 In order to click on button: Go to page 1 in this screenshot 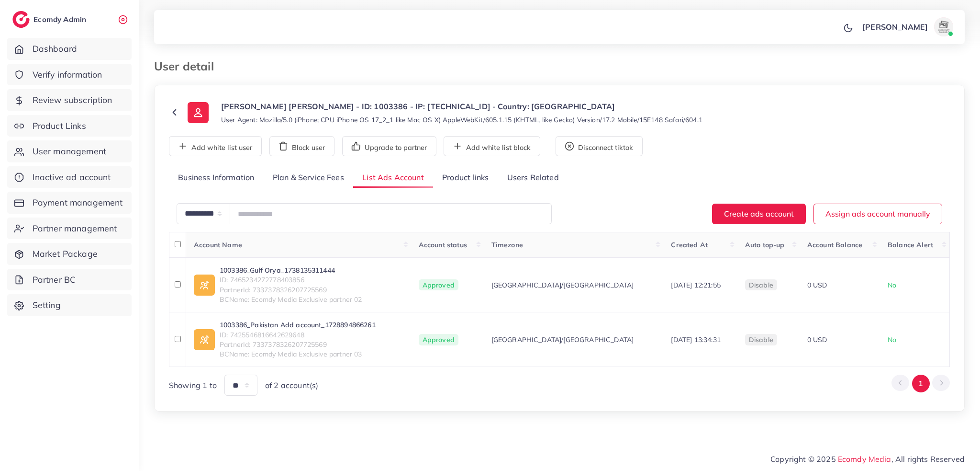, I will do `click(921, 383)`.